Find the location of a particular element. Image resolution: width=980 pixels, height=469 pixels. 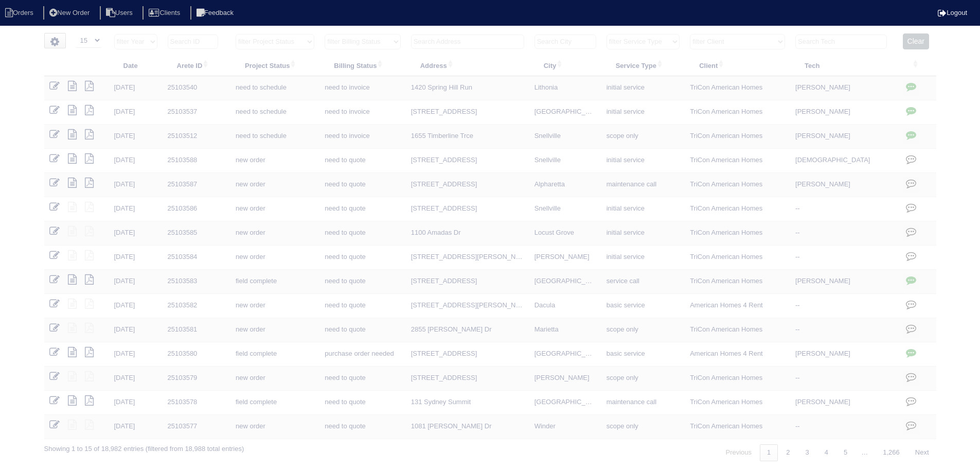

li: Clients is located at coordinates (166, 13).